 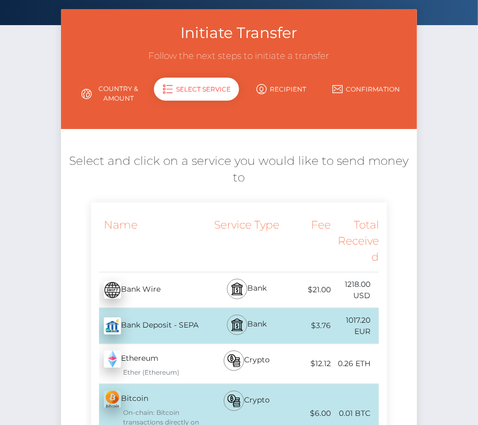 What do you see at coordinates (307, 290) in the screenshot?
I see `div: $21.00` at bounding box center [307, 290].